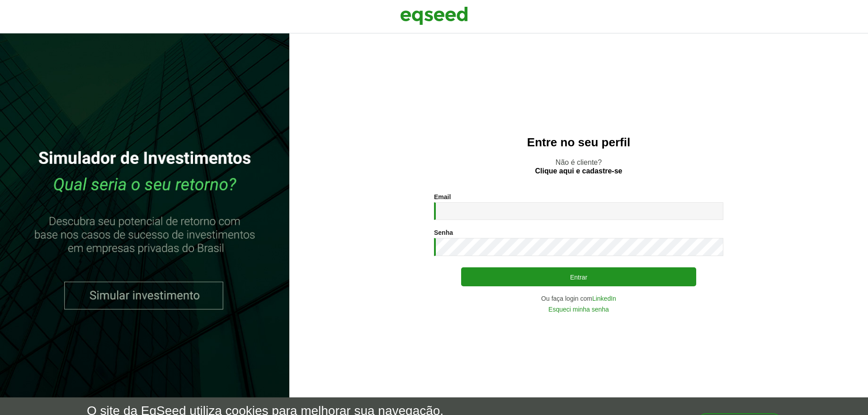 This screenshot has height=415, width=868. What do you see at coordinates (604, 299) in the screenshot?
I see `a: LinkedIn` at bounding box center [604, 299].